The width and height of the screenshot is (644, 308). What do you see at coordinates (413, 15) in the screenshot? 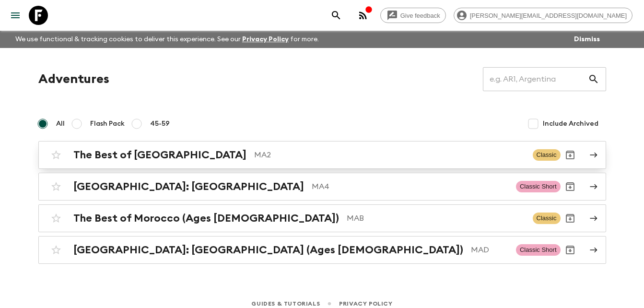
I see `a: Give feedback` at bounding box center [413, 15].